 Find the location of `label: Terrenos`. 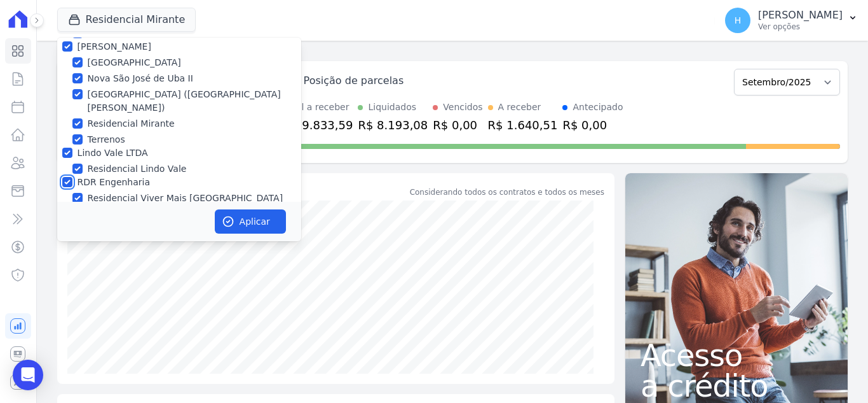

label: Terrenos is located at coordinates (106, 139).